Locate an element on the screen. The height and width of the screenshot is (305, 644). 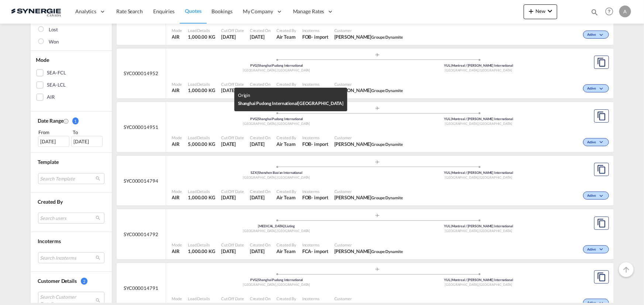
img: 1f56c880d42311ef80fc7dca854c8e59.png is located at coordinates (36, 11).